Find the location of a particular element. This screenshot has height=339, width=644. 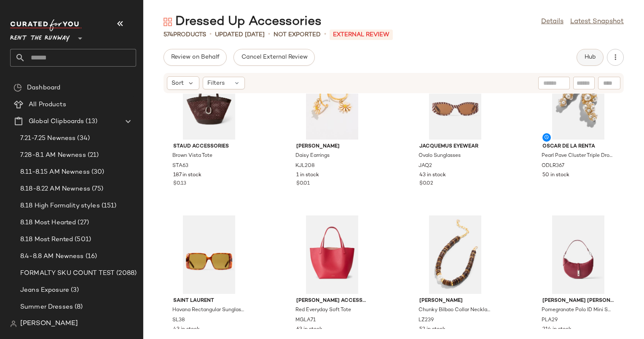

p: Not Exported is located at coordinates (297, 35).